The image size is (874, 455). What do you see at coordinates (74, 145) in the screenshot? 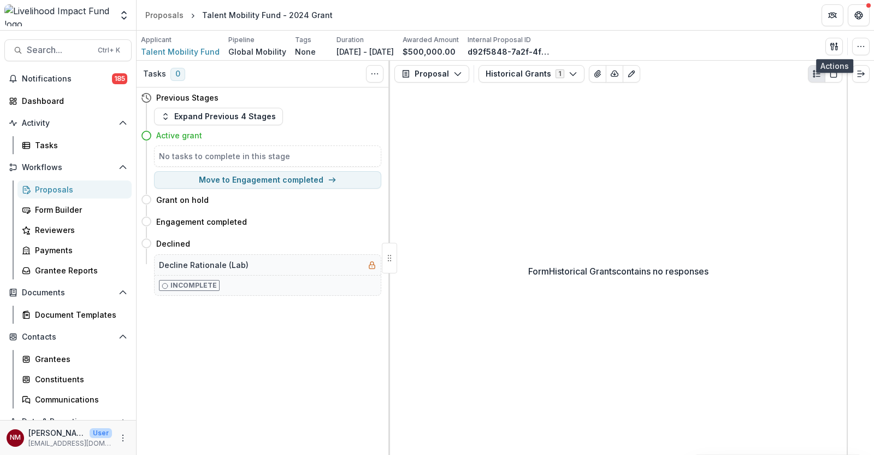
I see `a: Tasks` at bounding box center [74, 145].